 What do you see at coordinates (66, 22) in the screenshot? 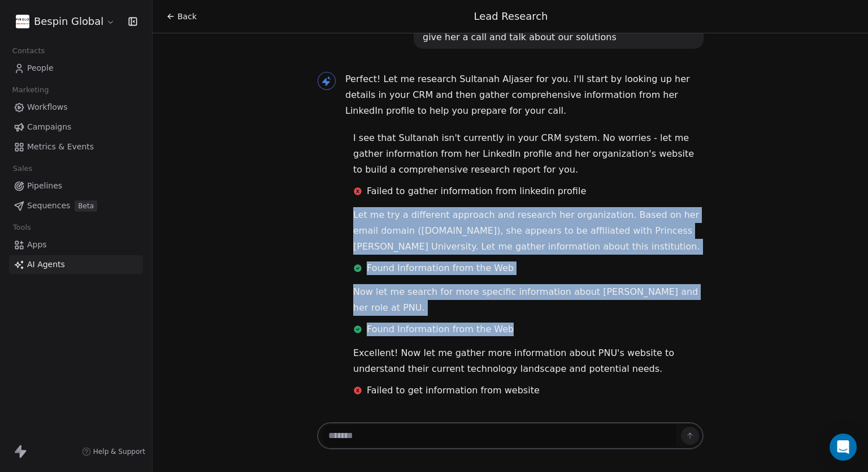
I see `button: Bespin Global` at bounding box center [66, 22].